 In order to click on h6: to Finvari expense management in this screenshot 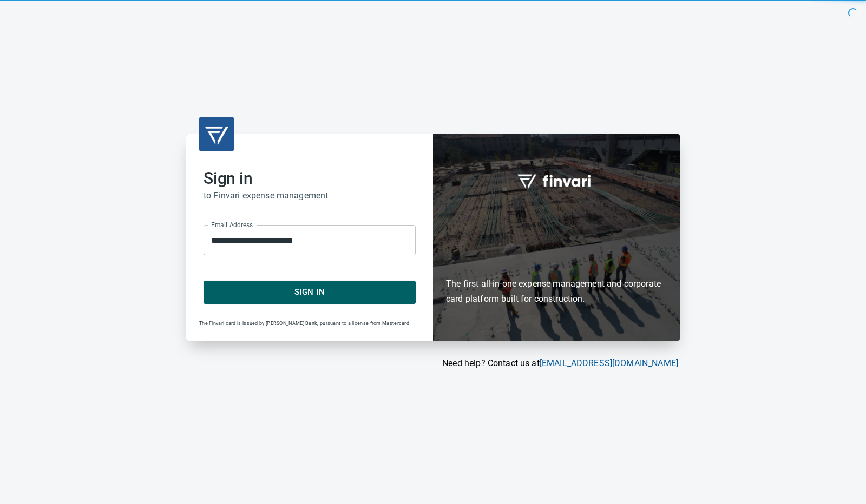, I will do `click(309, 196)`.